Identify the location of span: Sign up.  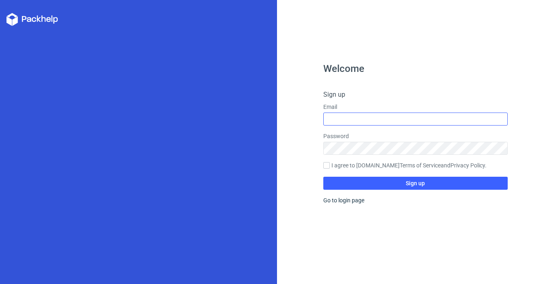
(415, 183).